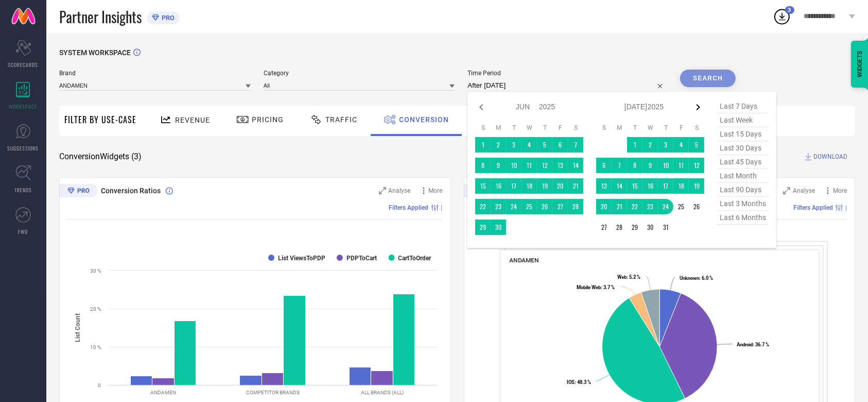  I want to click on span: last 7 days, so click(743, 106).